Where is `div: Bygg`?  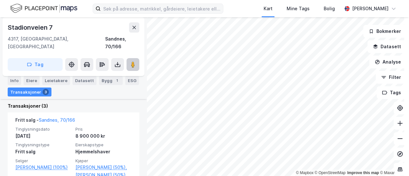
div: Bygg is located at coordinates (111, 81).